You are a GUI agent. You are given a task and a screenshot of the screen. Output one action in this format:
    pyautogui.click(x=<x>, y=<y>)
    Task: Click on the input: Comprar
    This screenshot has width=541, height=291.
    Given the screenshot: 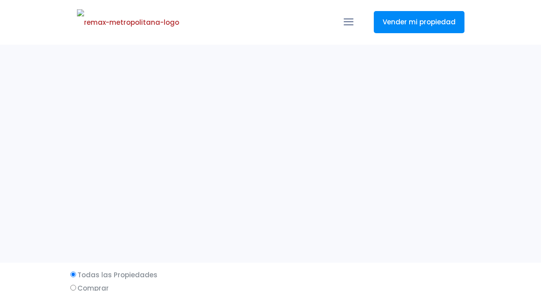 What is the action you would take?
    pyautogui.click(x=73, y=288)
    